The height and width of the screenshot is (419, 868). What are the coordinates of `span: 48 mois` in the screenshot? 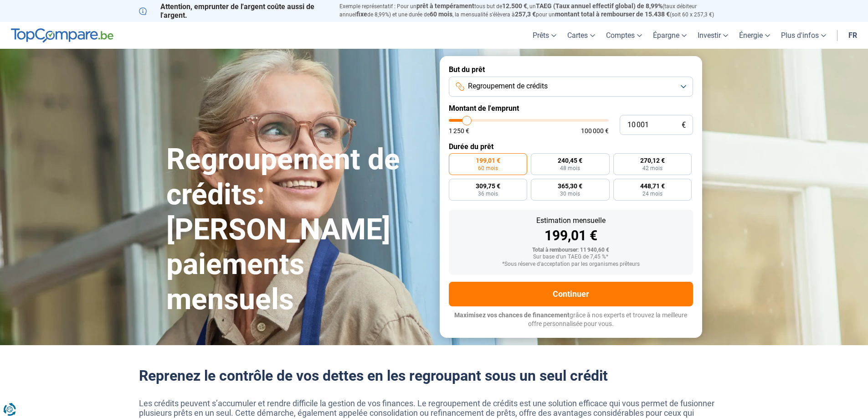 It's located at (570, 168).